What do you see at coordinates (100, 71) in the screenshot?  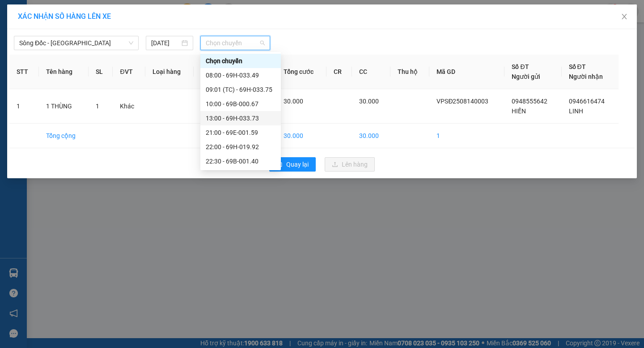 I see `th: SL` at bounding box center [100, 71].